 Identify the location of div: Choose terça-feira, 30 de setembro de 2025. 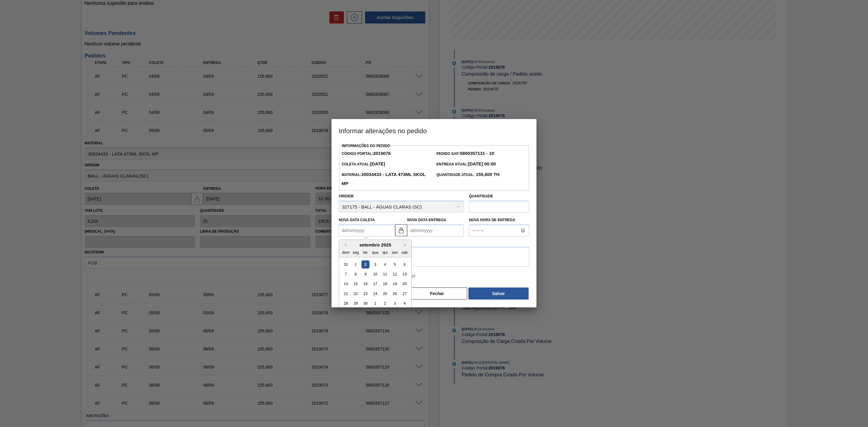
(365, 304).